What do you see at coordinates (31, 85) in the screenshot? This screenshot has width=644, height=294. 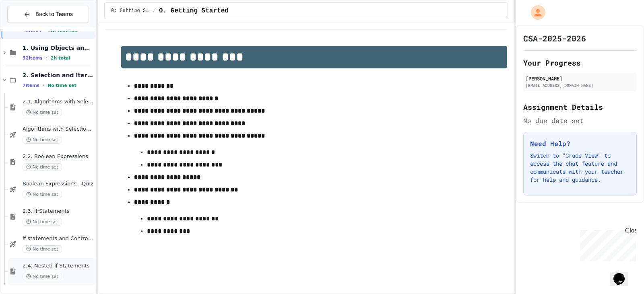 I see `span: 7 items` at bounding box center [31, 85].